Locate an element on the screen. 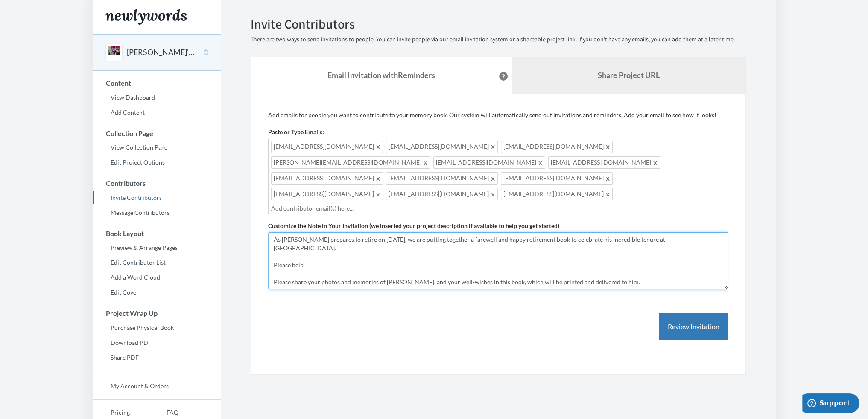 The height and width of the screenshot is (419, 868). p: Add emails for people you want to contribute to your memory book. Our system will automatically s... is located at coordinates (498, 115).